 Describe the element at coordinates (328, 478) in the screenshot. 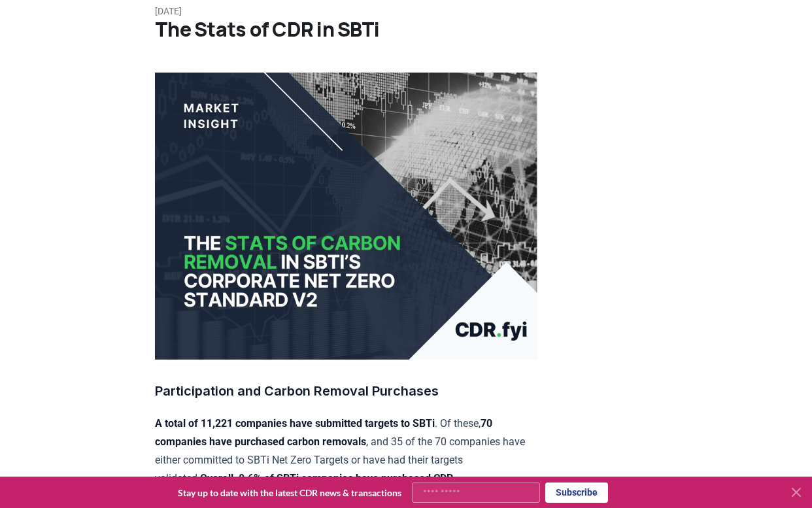

I see `strong: Overall, 0.6% of SBTi companies have purchased CDR.` at that location.